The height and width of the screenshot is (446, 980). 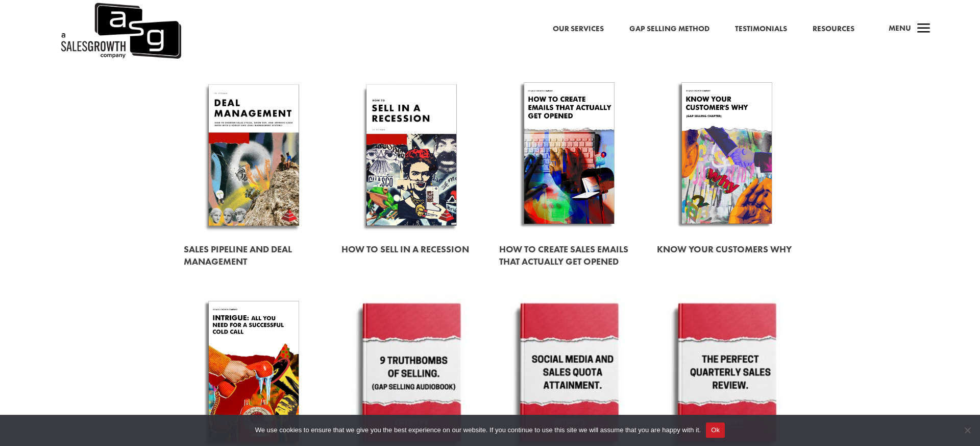 What do you see at coordinates (967, 430) in the screenshot?
I see `span: No` at bounding box center [967, 430].